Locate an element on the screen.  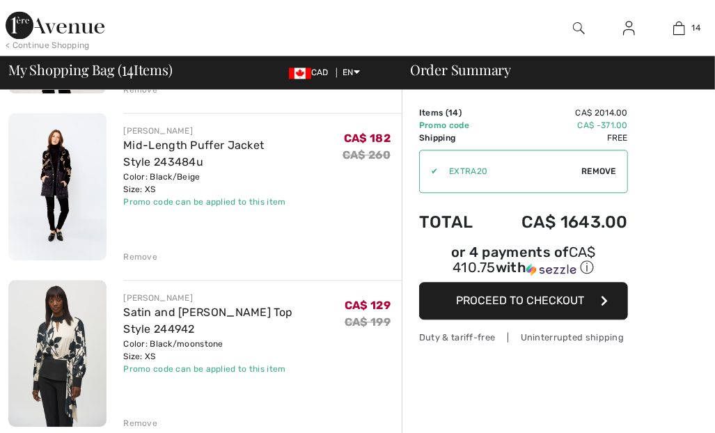
a: Sign In is located at coordinates (629, 28).